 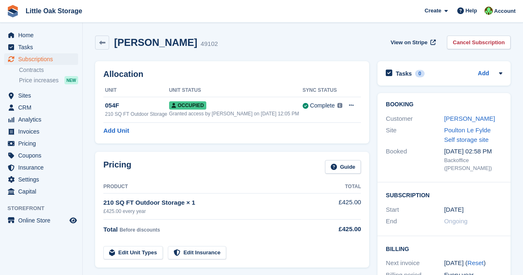 What do you see at coordinates (137, 114) in the screenshot?
I see `div: 210 SQ FT Outdoor Storage` at bounding box center [137, 114].